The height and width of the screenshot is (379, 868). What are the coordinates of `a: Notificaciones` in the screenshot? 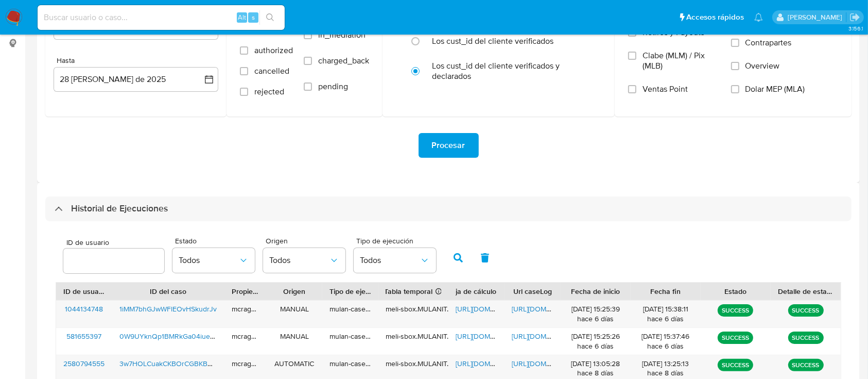 It's located at (759, 17).